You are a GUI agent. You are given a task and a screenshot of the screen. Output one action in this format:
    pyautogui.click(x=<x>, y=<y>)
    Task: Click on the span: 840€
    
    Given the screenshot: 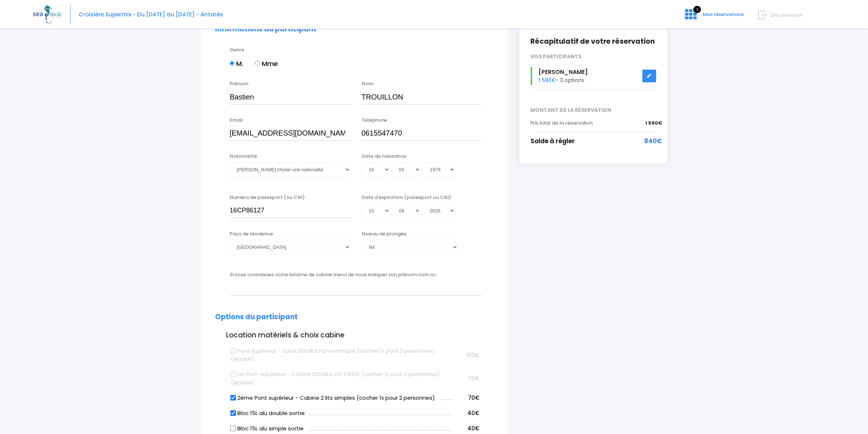 What is the action you would take?
    pyautogui.click(x=653, y=141)
    